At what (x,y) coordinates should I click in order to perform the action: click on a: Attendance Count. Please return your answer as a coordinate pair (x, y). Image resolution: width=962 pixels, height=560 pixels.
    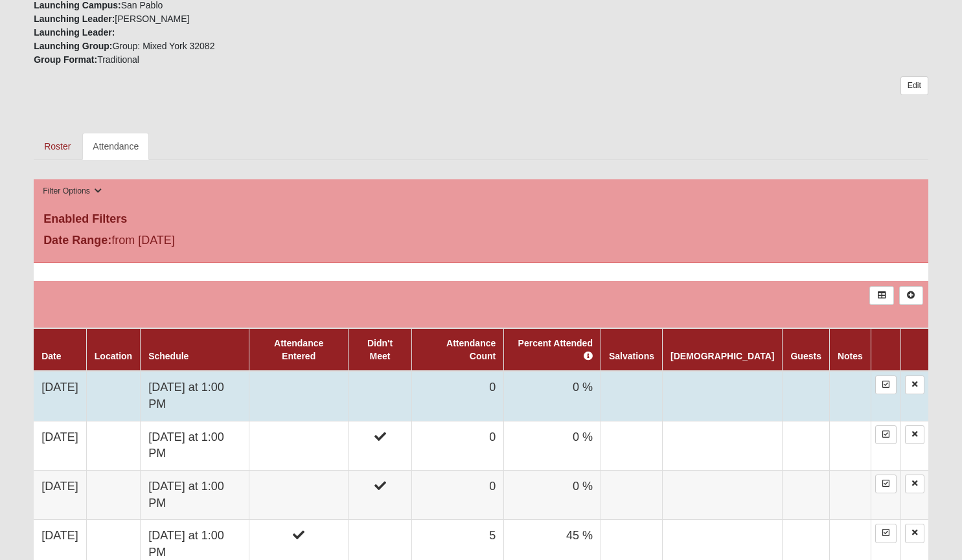
    Looking at the image, I should click on (471, 350).